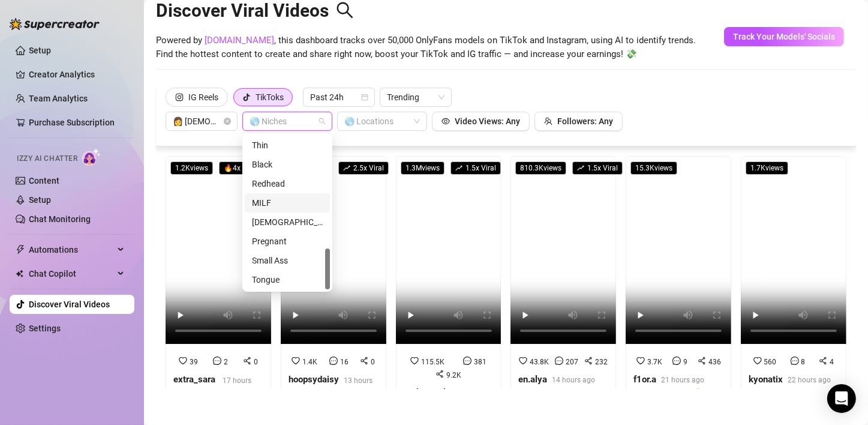  What do you see at coordinates (180, 97) in the screenshot?
I see `span: instagram` at bounding box center [180, 97].